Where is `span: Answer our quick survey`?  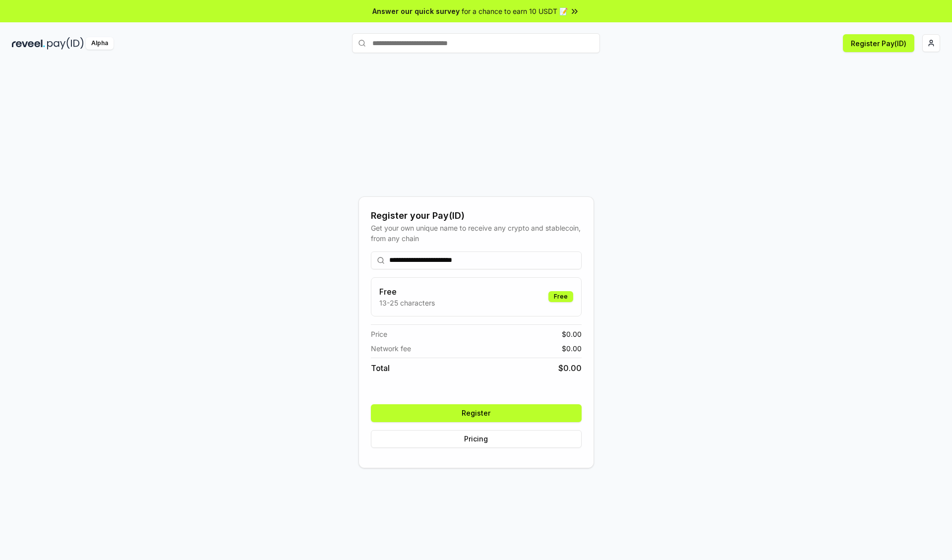
span: Answer our quick survey is located at coordinates (416, 11).